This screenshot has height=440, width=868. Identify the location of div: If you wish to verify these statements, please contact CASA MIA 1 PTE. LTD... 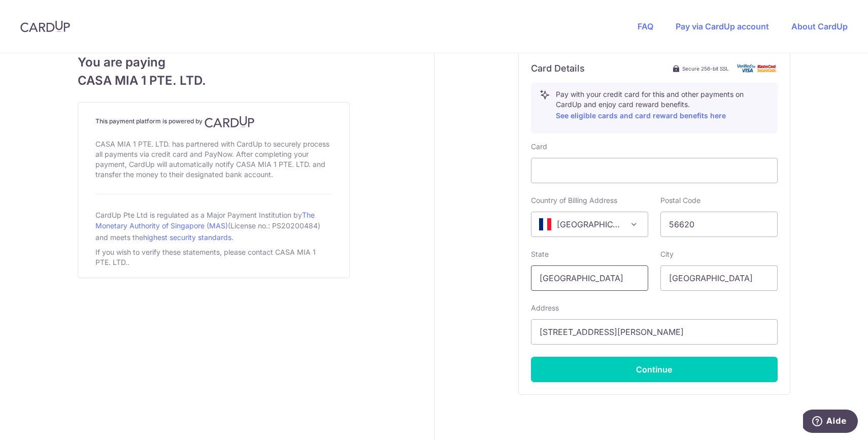
(214, 258).